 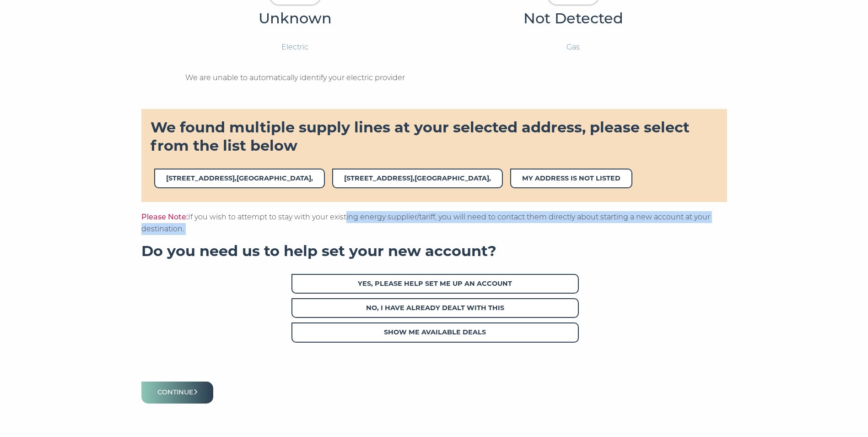 What do you see at coordinates (295, 18) in the screenshot?
I see `h4: Unknown` at bounding box center [295, 18].